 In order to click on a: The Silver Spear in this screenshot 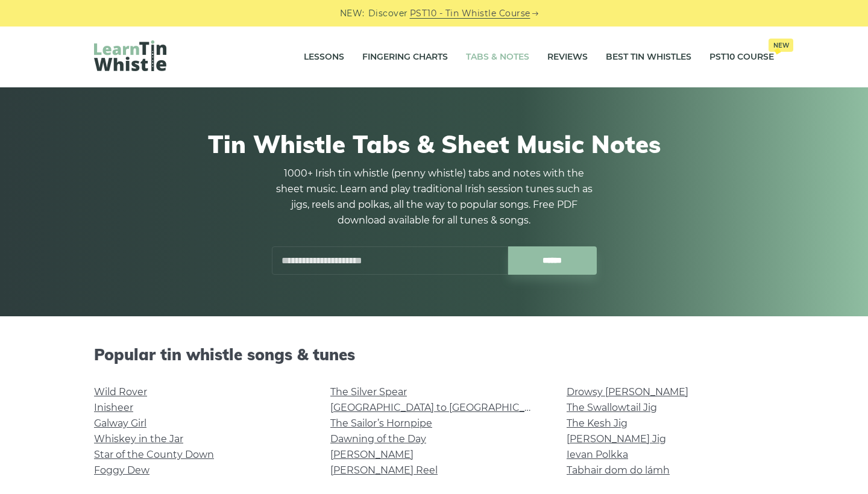, I will do `click(369, 392)`.